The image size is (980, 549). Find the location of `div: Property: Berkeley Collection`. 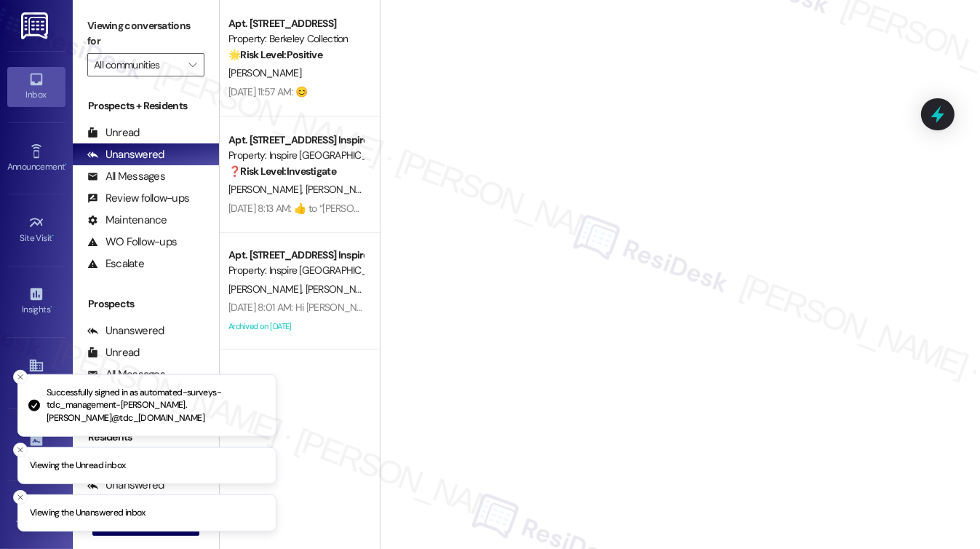

div: Property: Berkeley Collection is located at coordinates (295, 38).